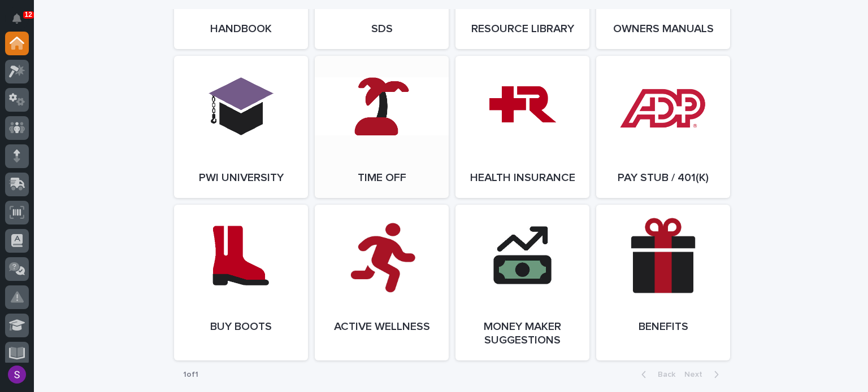 The width and height of the screenshot is (868, 392). Describe the element at coordinates (522, 282) in the screenshot. I see `a: Money Maker Suggestions` at that location.